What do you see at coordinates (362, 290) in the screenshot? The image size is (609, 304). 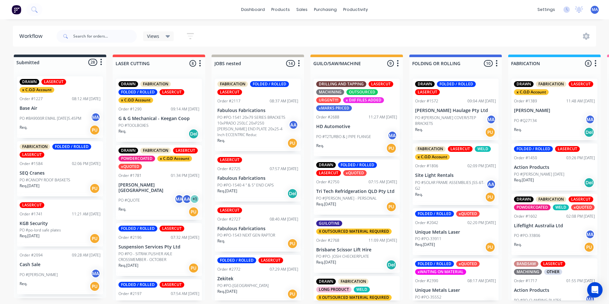 I see `div: WELD` at bounding box center [362, 290].